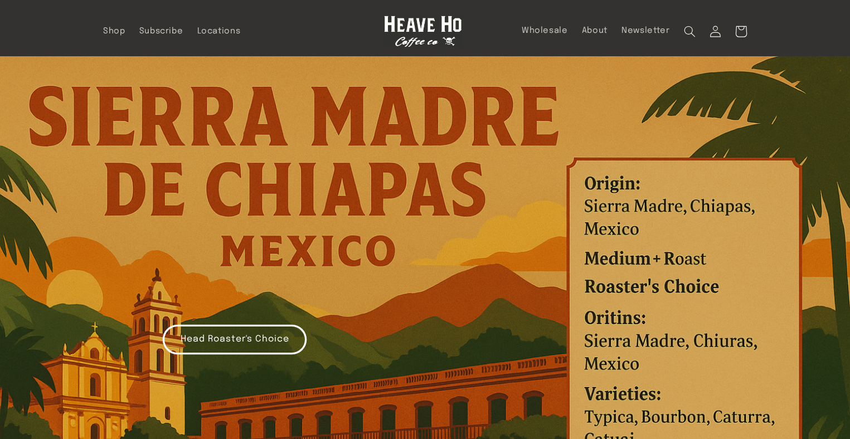 The image size is (850, 439). What do you see at coordinates (114, 31) in the screenshot?
I see `a: Shop` at bounding box center [114, 31].